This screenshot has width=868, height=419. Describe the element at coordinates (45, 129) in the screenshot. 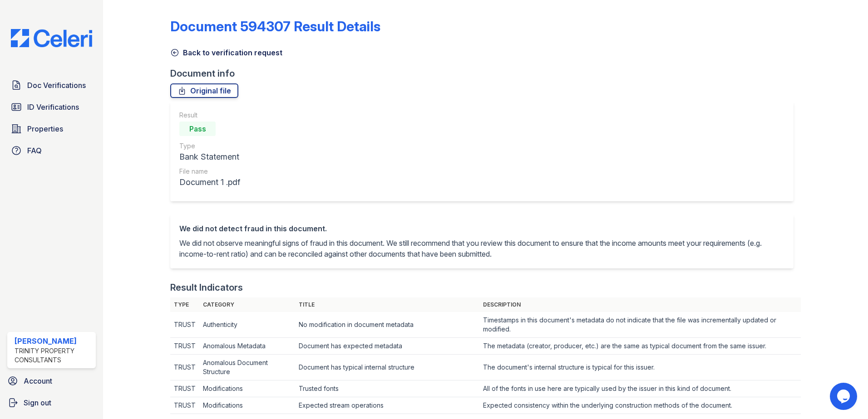

I see `span: Properties` at that location.